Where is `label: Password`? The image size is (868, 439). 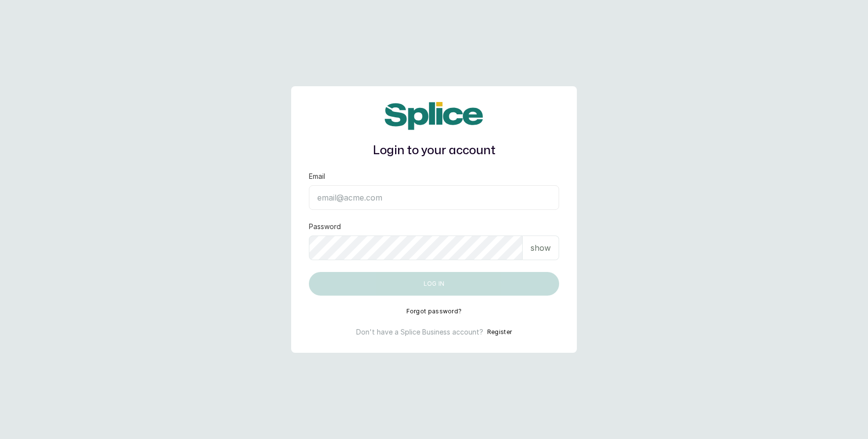 label: Password is located at coordinates (325, 226).